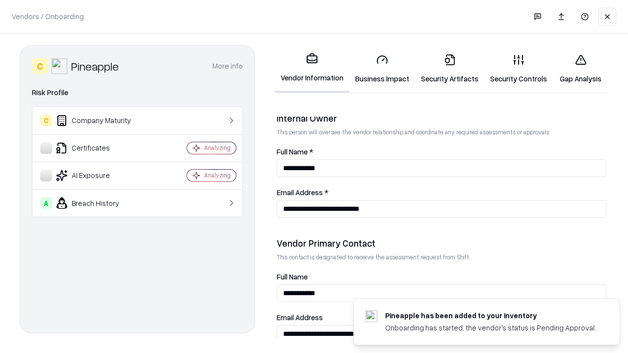 This screenshot has height=353, width=628. I want to click on img: Pineapple, so click(59, 66).